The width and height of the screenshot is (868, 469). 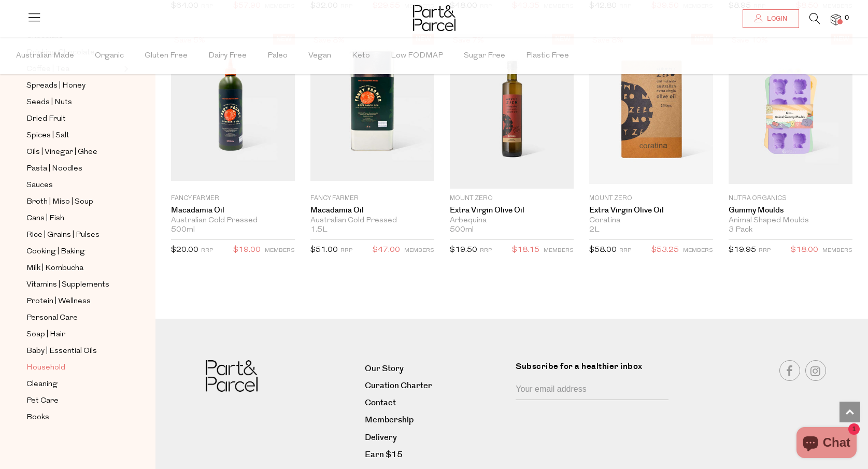 What do you see at coordinates (74, 301) in the screenshot?
I see `a: Protein | Wellness` at bounding box center [74, 301].